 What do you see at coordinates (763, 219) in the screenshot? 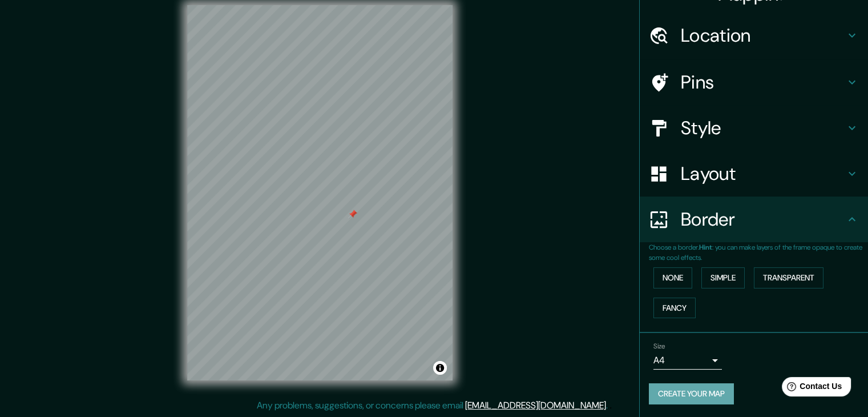
I see `h4: Border` at bounding box center [763, 219].